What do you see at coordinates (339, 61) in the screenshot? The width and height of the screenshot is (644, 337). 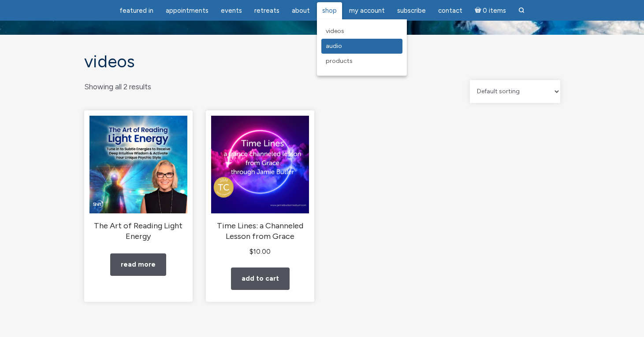 I see `span: Products` at bounding box center [339, 61].